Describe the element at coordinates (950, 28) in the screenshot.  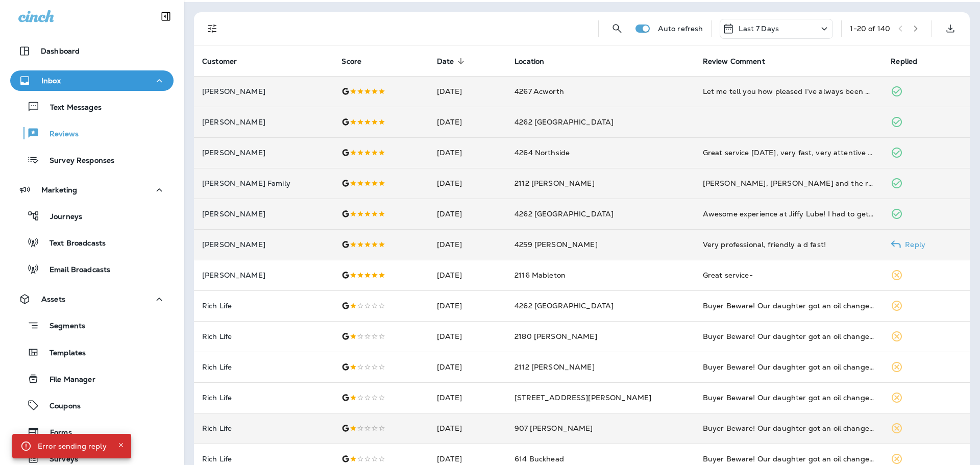
I see `button: Export as CSV` at that location.